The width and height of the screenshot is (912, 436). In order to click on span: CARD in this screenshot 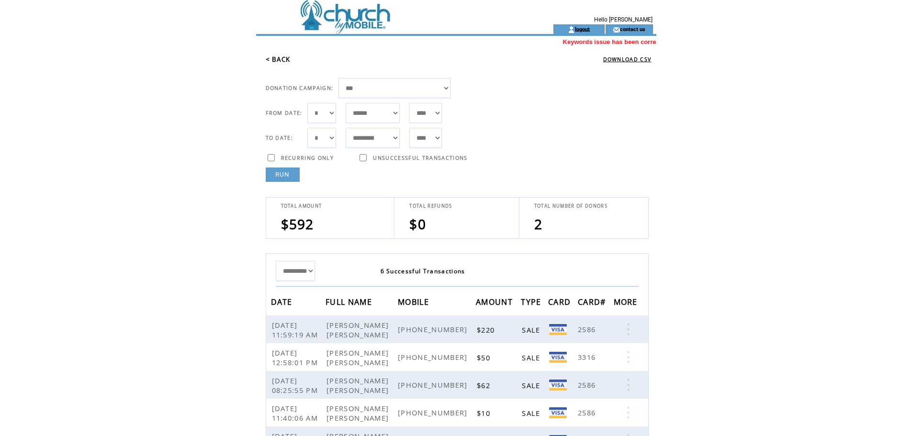, I will do `click(561, 303)`.